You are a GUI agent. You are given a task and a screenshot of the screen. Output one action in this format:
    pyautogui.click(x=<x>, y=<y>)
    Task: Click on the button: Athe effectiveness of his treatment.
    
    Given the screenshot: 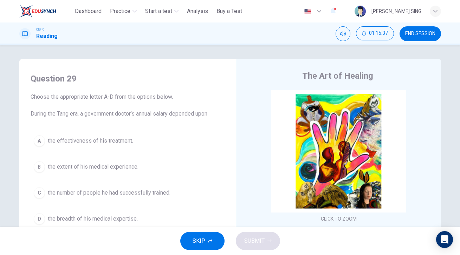 What is the action you would take?
    pyautogui.click(x=128, y=141)
    